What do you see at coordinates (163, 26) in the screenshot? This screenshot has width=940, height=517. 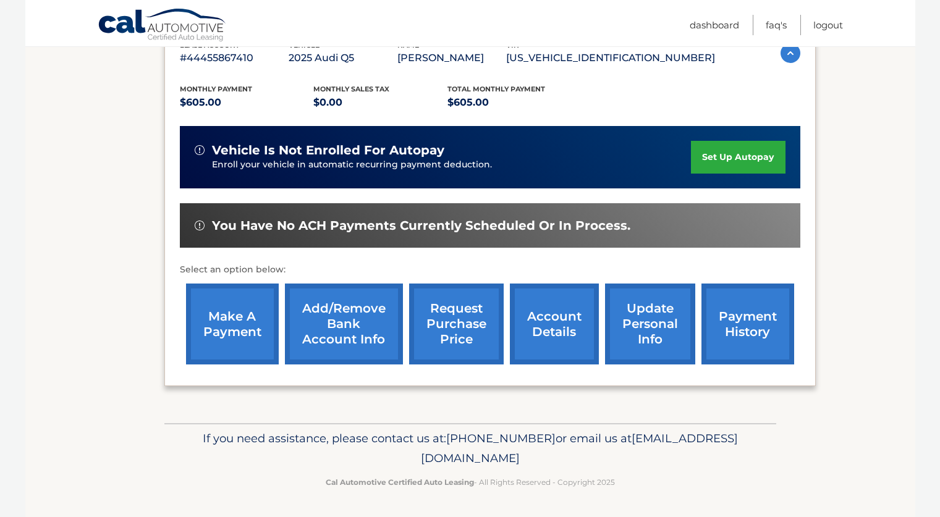 I see `a: Cal Automotive` at bounding box center [163, 26].